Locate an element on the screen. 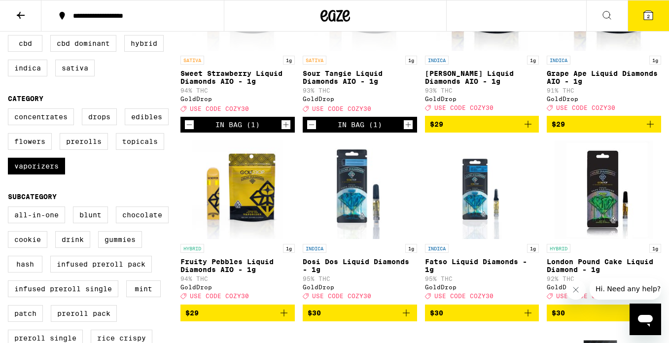 The image size is (669, 343). img: GoldDrop - London Pound Cake Liquid Diamond - 1g is located at coordinates (604, 190).